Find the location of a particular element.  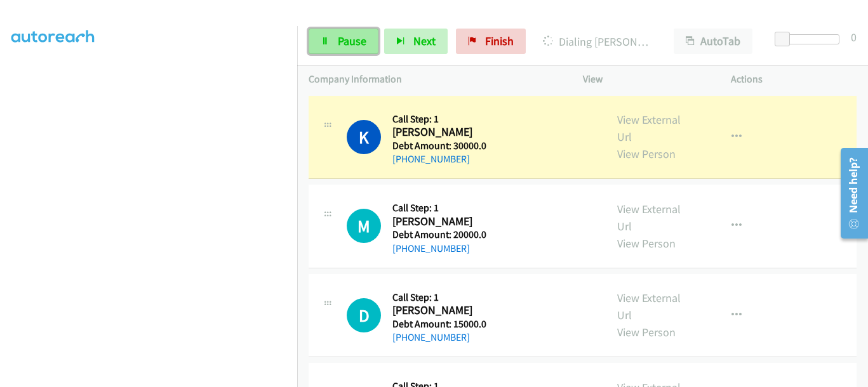

p: View is located at coordinates (646, 80).